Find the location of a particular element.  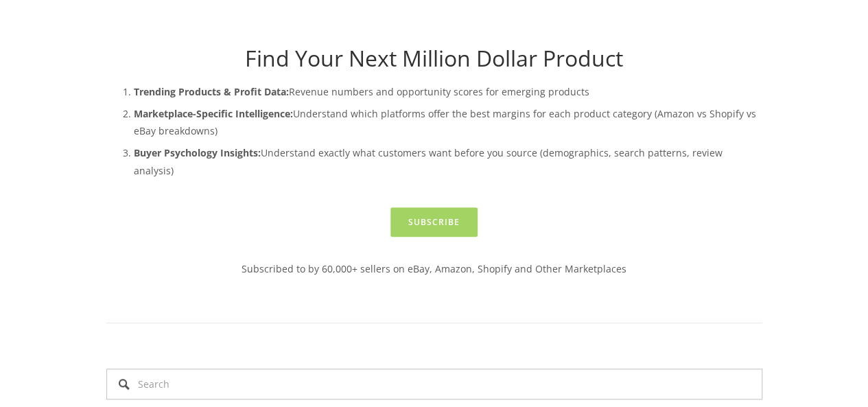

p: Revenue numbers and opportunity scores for emerging products is located at coordinates (448, 91).